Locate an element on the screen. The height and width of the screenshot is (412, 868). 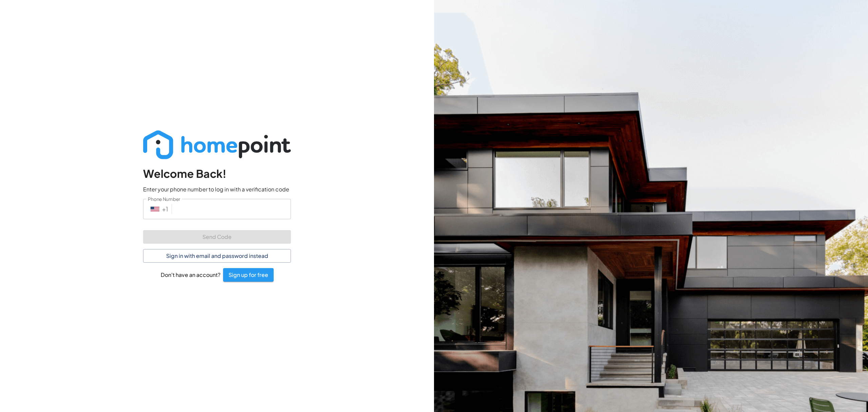
label: Phone Number is located at coordinates (164, 199).